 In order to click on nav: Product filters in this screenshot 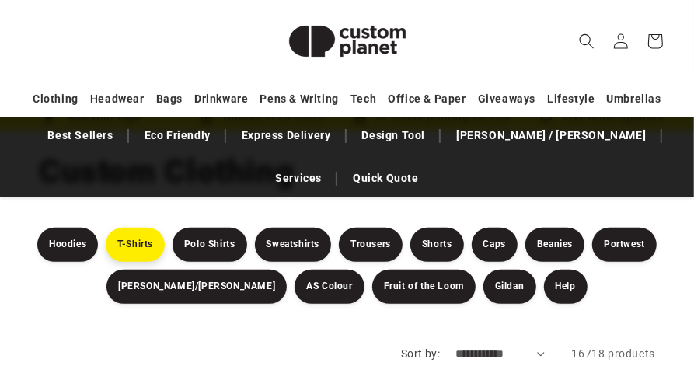, I will do `click(346, 266)`.